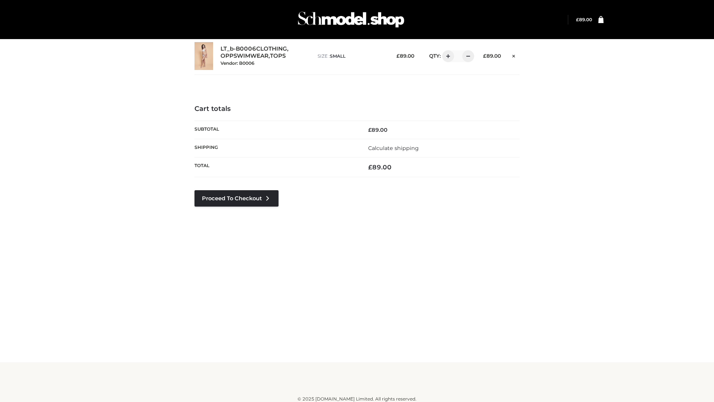 The height and width of the screenshot is (402, 714). What do you see at coordinates (584, 19) in the screenshot?
I see `a: £89.00` at bounding box center [584, 19].